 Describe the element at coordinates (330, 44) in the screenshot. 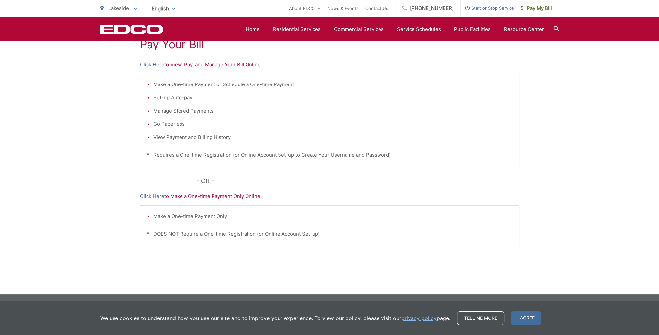

I see `h1: Pay Your Bill` at that location.